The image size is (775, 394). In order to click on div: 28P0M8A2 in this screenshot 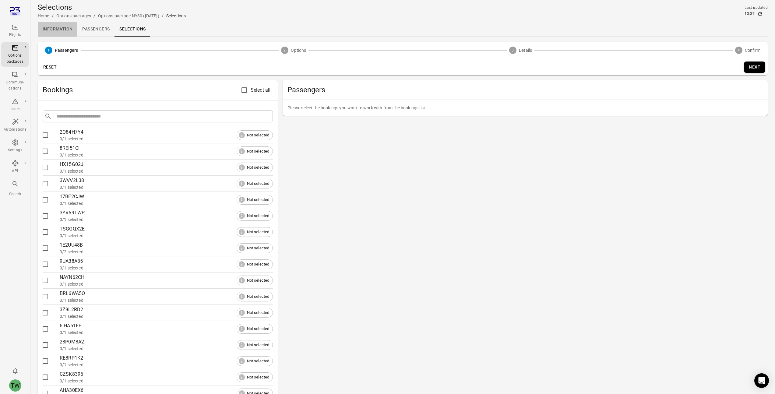, I will do `click(166, 342)`.